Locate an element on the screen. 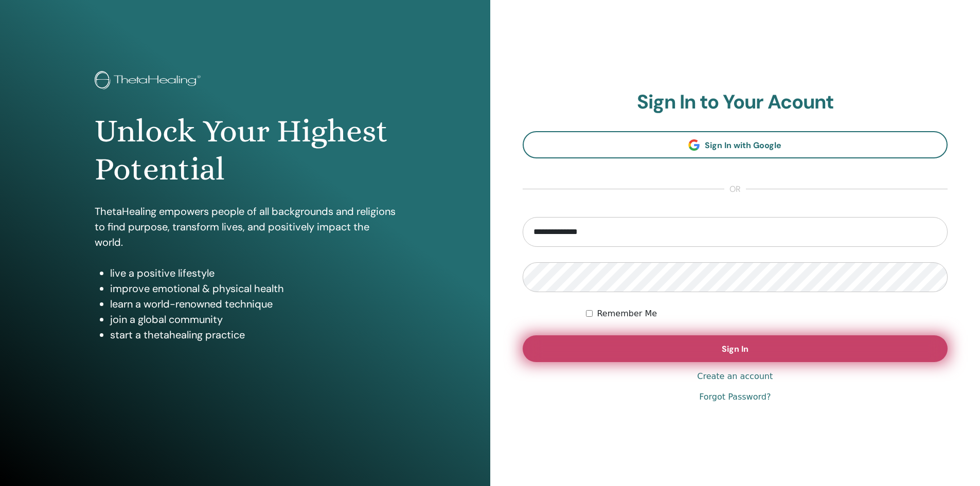 This screenshot has width=980, height=486. li: live a positive lifestyle is located at coordinates (252, 273).